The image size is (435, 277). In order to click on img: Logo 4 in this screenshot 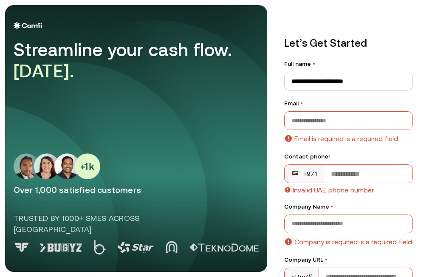, I will do `click(172, 247)`.